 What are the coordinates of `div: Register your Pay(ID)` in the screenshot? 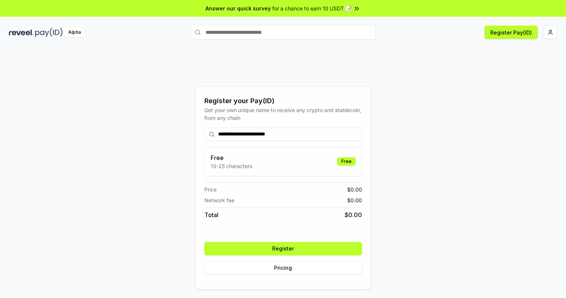 It's located at (283, 101).